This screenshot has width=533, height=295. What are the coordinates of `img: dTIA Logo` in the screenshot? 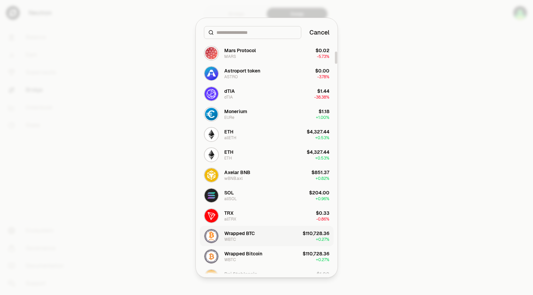 It's located at (211, 94).